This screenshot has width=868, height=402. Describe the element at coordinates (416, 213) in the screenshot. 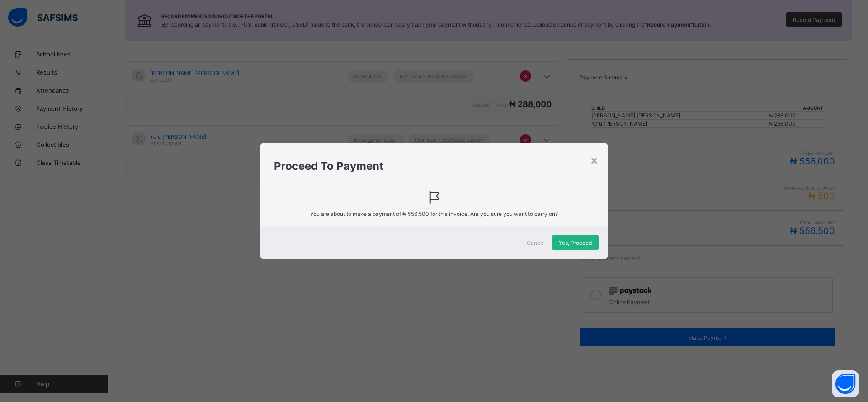

I see `span: ₦ 556,500` at that location.